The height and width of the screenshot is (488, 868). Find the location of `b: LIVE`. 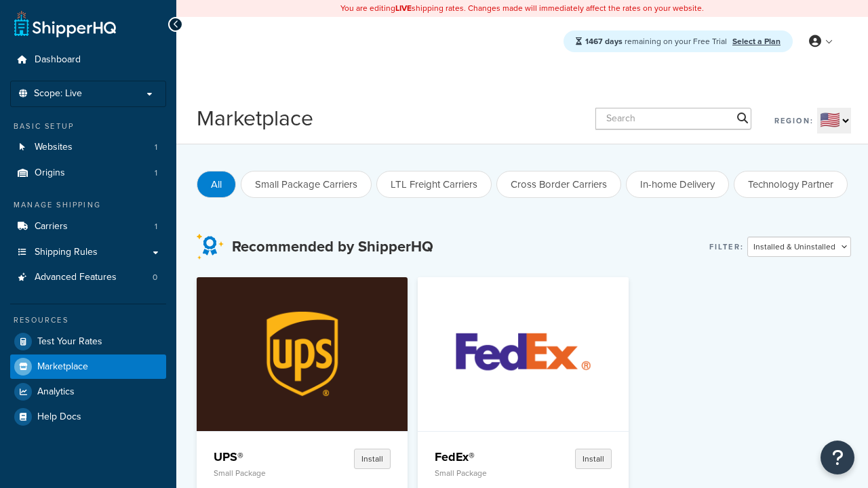

b: LIVE is located at coordinates (404, 8).